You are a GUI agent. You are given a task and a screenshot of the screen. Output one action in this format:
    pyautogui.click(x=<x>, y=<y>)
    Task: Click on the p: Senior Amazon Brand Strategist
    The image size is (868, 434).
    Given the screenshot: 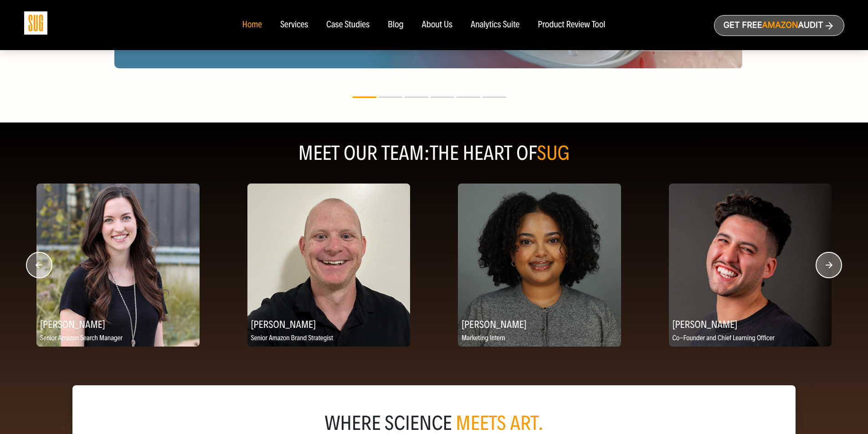 What is the action you would take?
    pyautogui.click(x=329, y=338)
    